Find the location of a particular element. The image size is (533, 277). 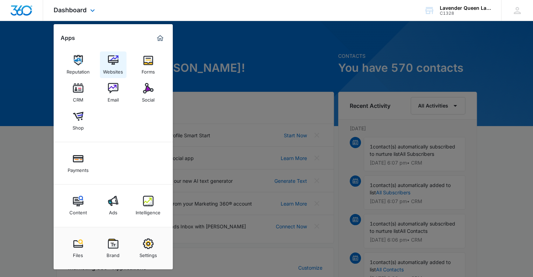

div: Reputation is located at coordinates (78, 70).